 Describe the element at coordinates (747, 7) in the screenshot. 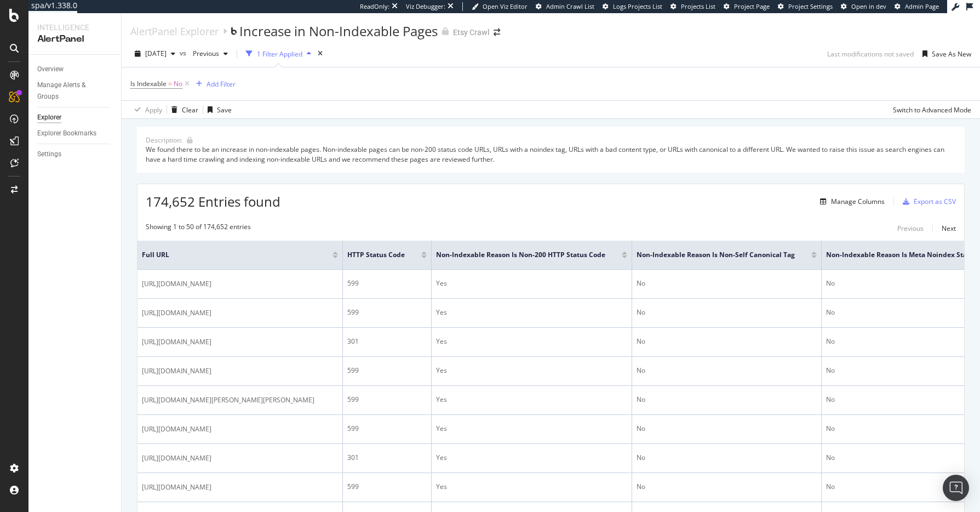

I see `a: Project Page` at that location.